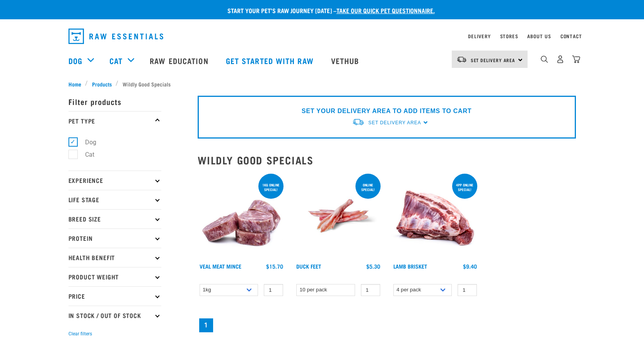  Describe the element at coordinates (115, 238) in the screenshot. I see `p: Protein` at that location.